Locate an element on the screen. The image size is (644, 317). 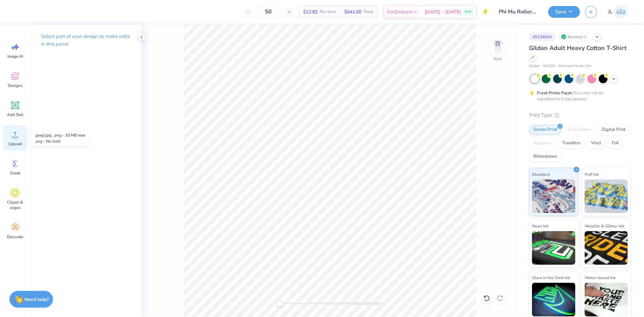
div: # 523406A is located at coordinates (542, 37).